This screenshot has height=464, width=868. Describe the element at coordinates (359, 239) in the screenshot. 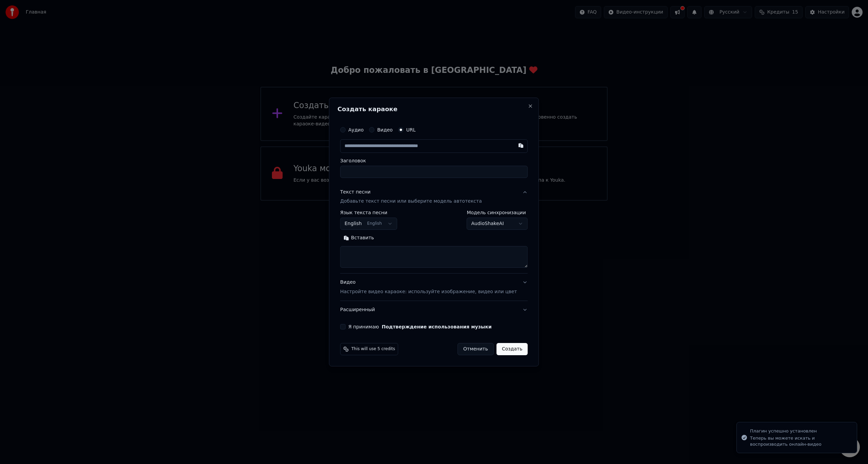

I see `button: Вставить` at that location.